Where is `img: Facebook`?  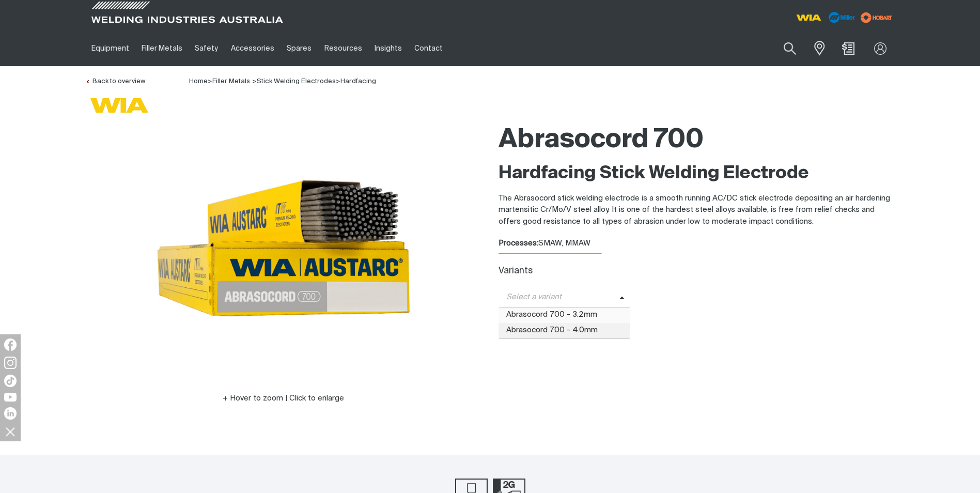 img: Facebook is located at coordinates (10, 345).